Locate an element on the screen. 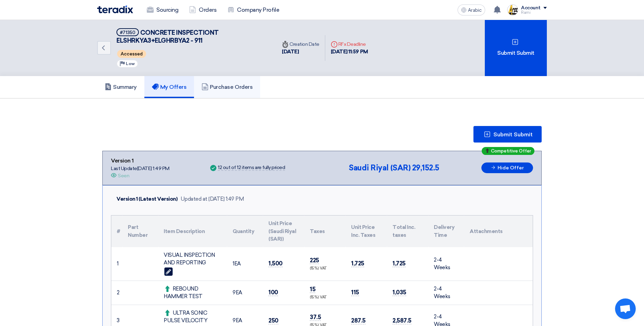 The height and width of the screenshot is (326, 644). button: Hide Offer is located at coordinates (508, 168).